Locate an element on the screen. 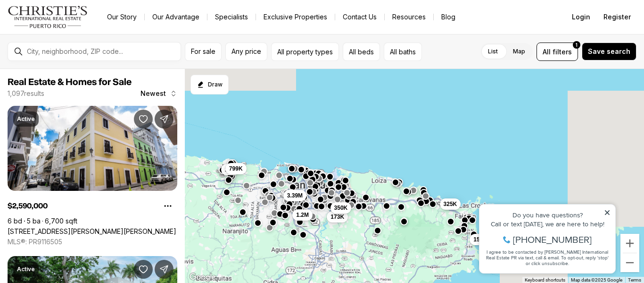 The height and width of the screenshot is (283, 644). a: logo is located at coordinates (48, 17).